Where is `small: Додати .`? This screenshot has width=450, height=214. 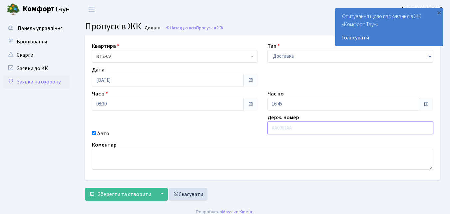 small: Додати . is located at coordinates (153, 28).